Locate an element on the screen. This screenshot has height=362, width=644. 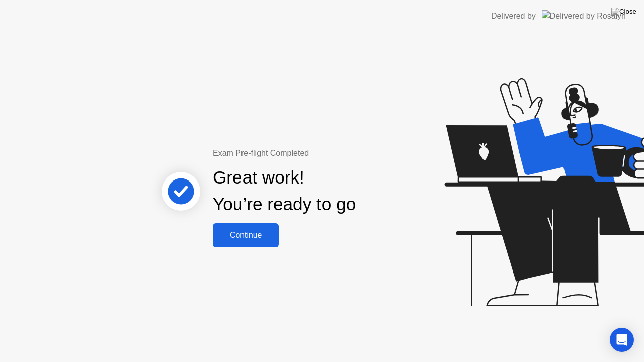
div: Delivered by is located at coordinates (513, 16).